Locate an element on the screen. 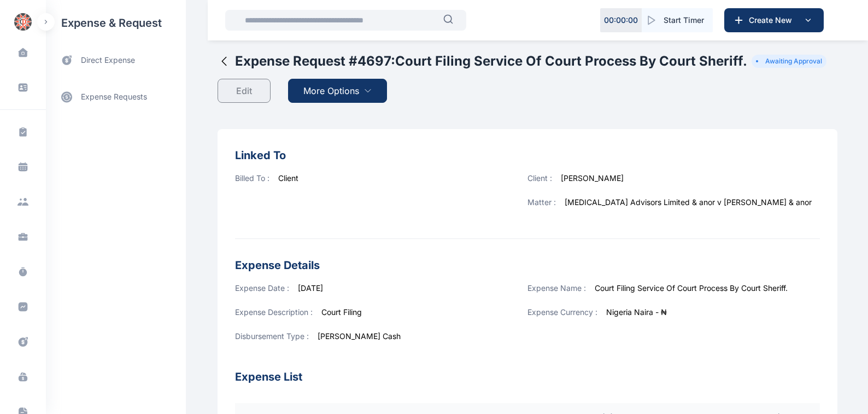  span: Client : is located at coordinates (540, 178).